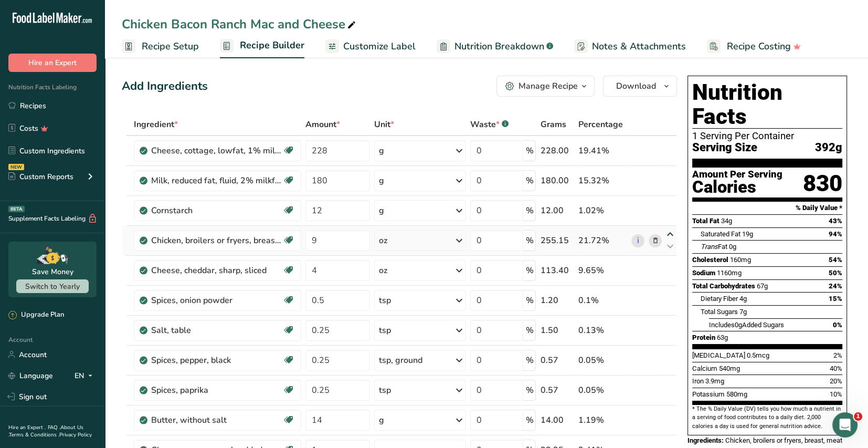  Describe the element at coordinates (400, 360) in the screenshot. I see `div: tsp, ground` at that location.